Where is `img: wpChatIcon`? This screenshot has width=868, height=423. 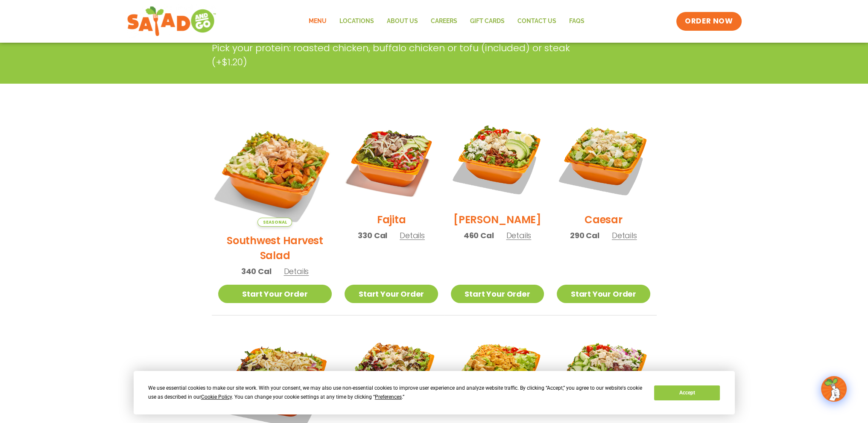
img: wpChatIcon is located at coordinates (833, 389).